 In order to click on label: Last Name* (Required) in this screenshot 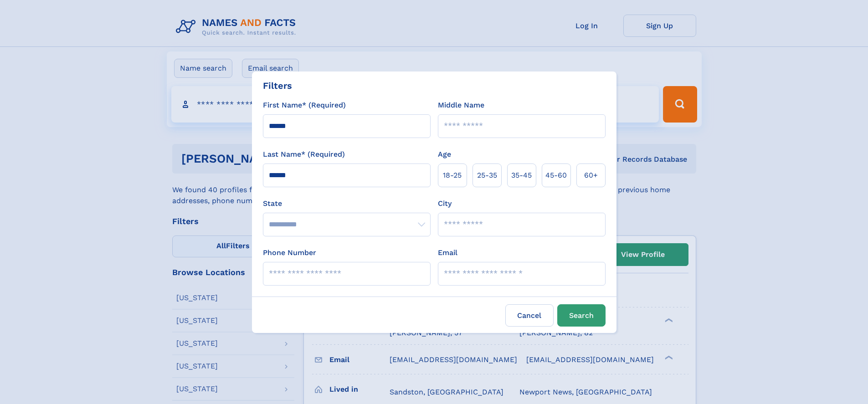, I will do `click(304, 154)`.